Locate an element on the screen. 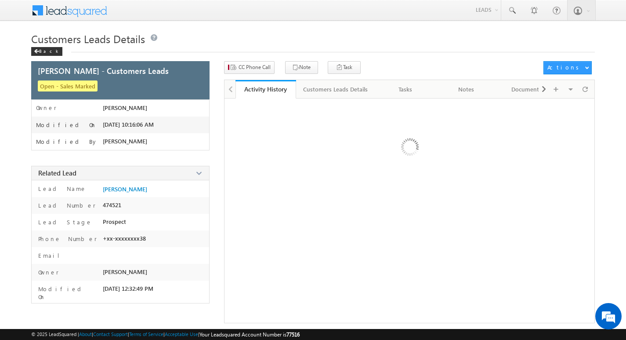 This screenshot has height=340, width=626. button: CC Phone Call is located at coordinates (249, 67).